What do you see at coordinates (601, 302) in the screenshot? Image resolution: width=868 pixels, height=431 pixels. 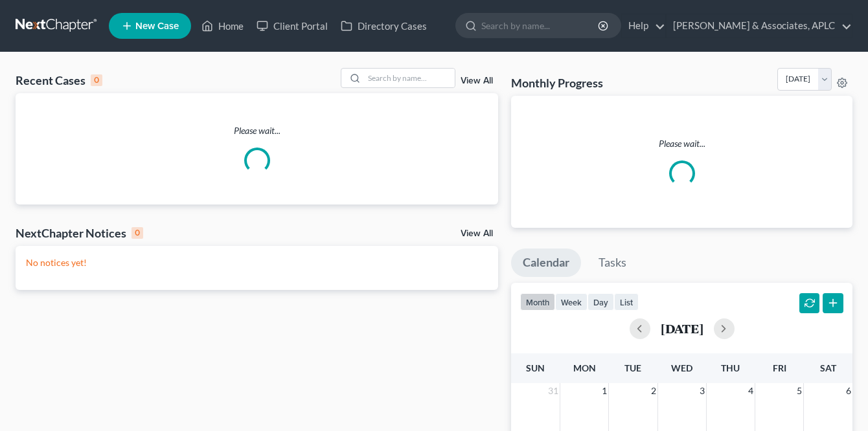 I see `button: day` at bounding box center [601, 302].